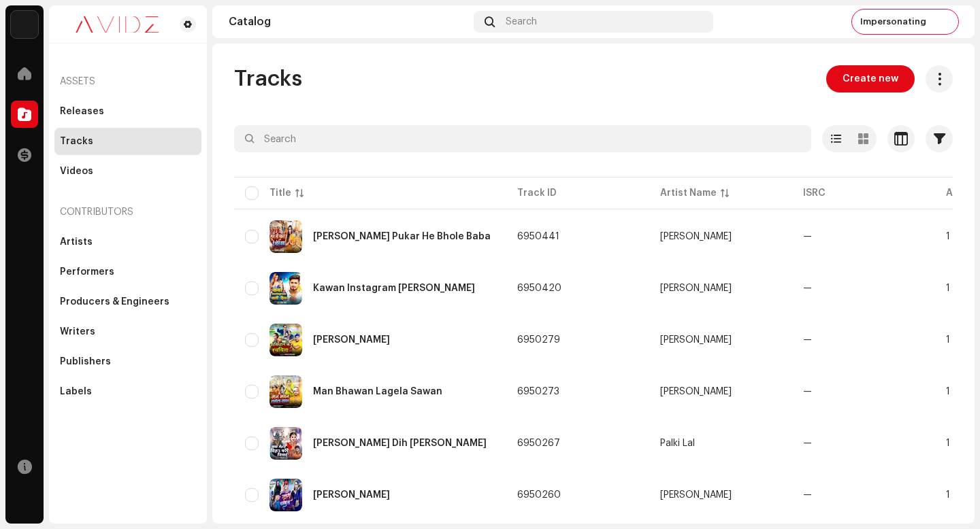  I want to click on span: Create new, so click(871, 79).